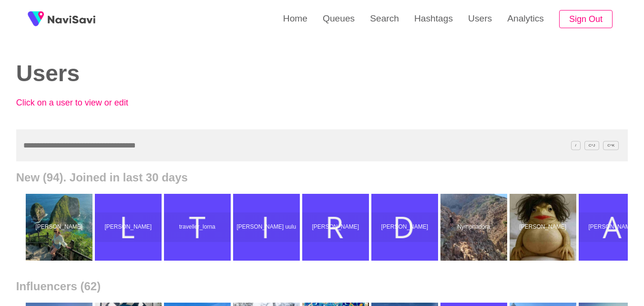 The width and height of the screenshot is (644, 306). What do you see at coordinates (474, 227) in the screenshot?
I see `p: Nymphadora` at bounding box center [474, 227].